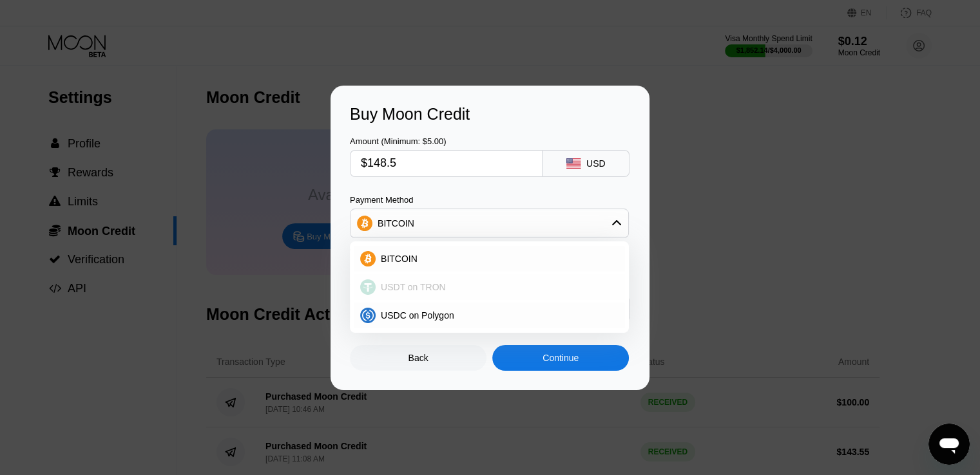  I want to click on div: USDC on Polygon, so click(489, 315).